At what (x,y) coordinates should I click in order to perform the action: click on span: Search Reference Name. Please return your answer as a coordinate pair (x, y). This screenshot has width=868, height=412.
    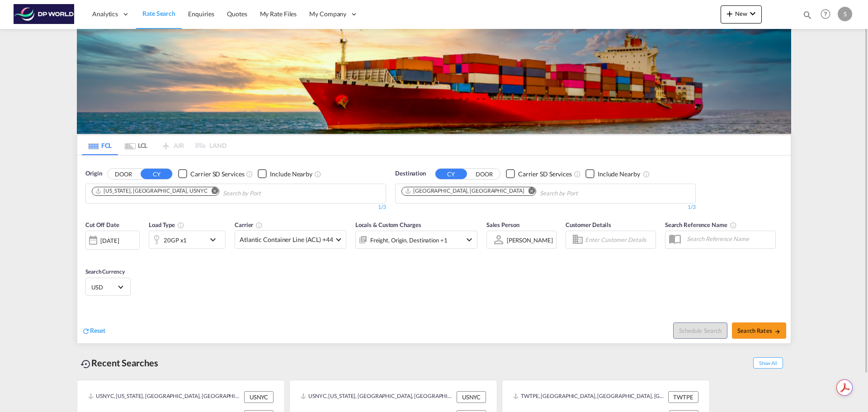
    Looking at the image, I should click on (701, 224).